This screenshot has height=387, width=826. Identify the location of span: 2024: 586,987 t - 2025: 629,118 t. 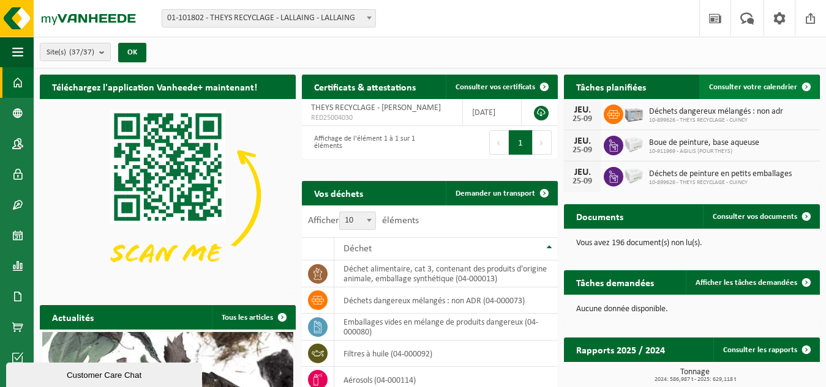
(695, 380).